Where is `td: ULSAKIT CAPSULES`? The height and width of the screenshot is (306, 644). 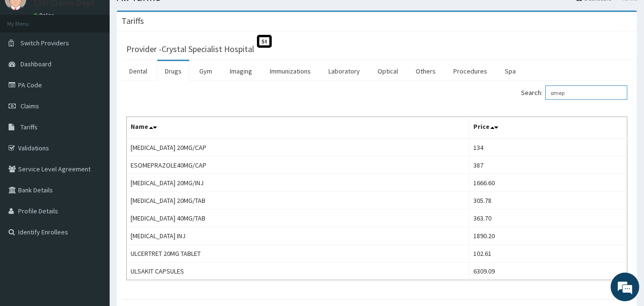 td: ULSAKIT CAPSULES is located at coordinates (298, 271).